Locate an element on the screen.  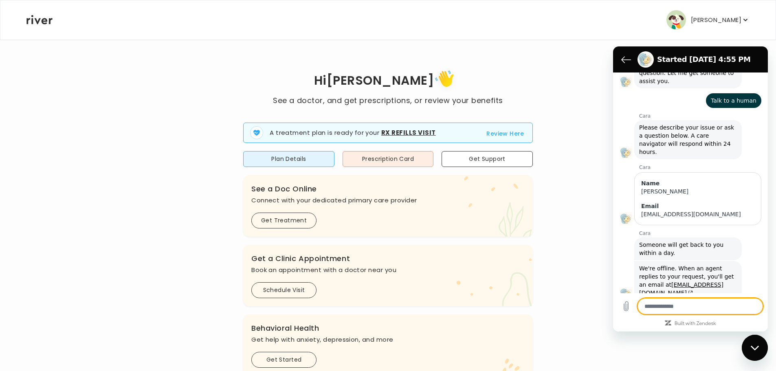
h3: See a Doc Online is located at coordinates (388, 189).